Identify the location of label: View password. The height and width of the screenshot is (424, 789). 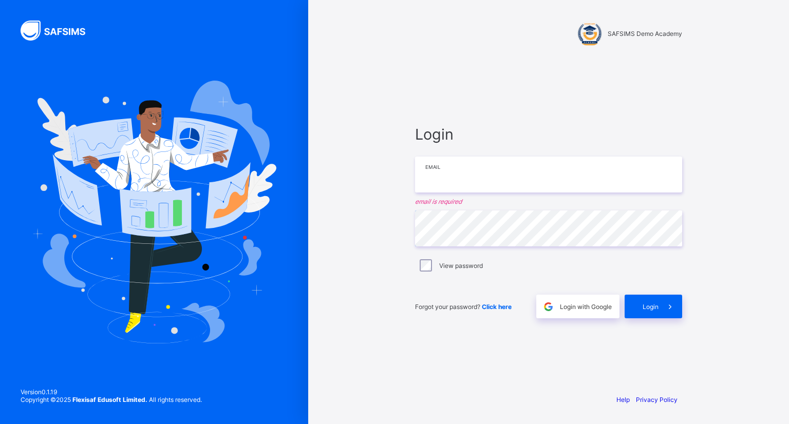
(461, 266).